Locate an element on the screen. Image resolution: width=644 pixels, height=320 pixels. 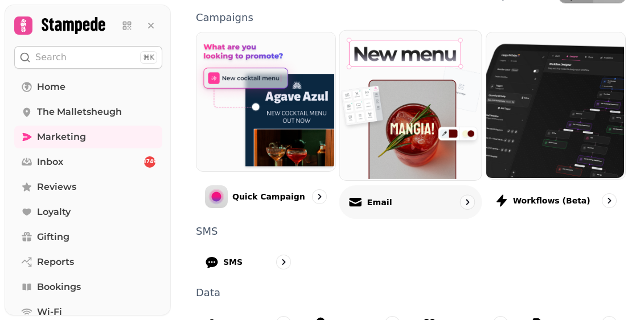
a: SMS is located at coordinates (248, 262).